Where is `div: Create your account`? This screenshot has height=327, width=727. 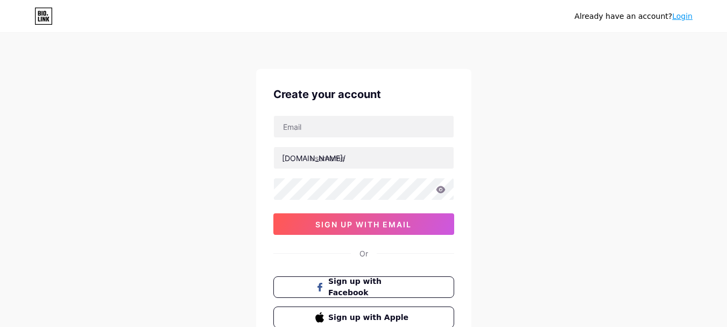
div: Create your account is located at coordinates (364, 94).